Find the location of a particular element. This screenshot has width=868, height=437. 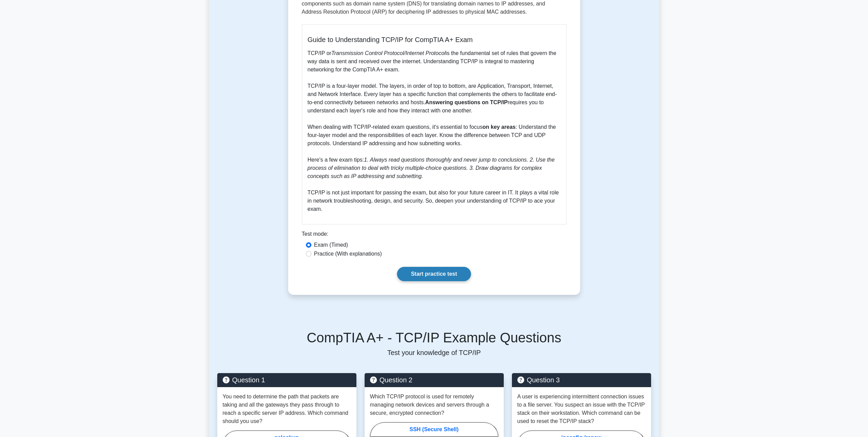

h5: CompTIA A+ - TCP/IP Example Questions is located at coordinates (434, 338).